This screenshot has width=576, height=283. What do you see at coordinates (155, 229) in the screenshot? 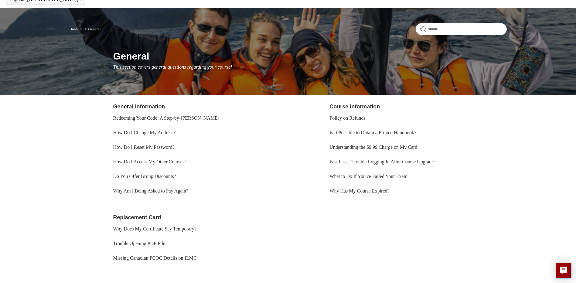
I see `a: Why Does My Certificate Say Temporary?` at bounding box center [155, 229].